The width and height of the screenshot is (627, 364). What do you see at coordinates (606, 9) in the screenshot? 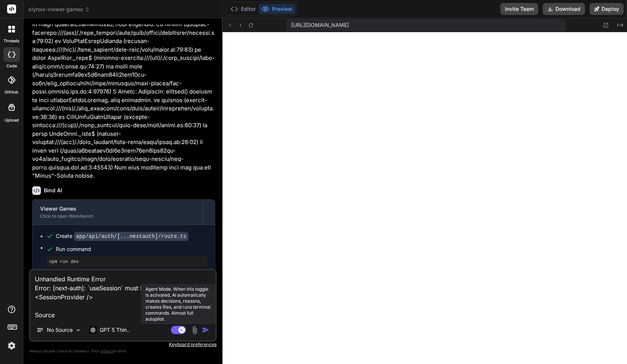
I see `button: Deploy` at bounding box center [606, 9].